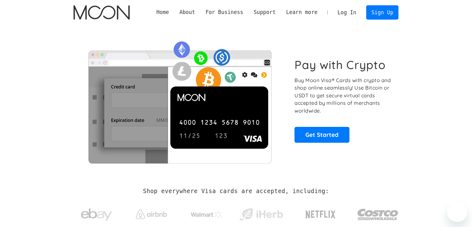  Describe the element at coordinates (163, 12) in the screenshot. I see `a: Home` at that location.